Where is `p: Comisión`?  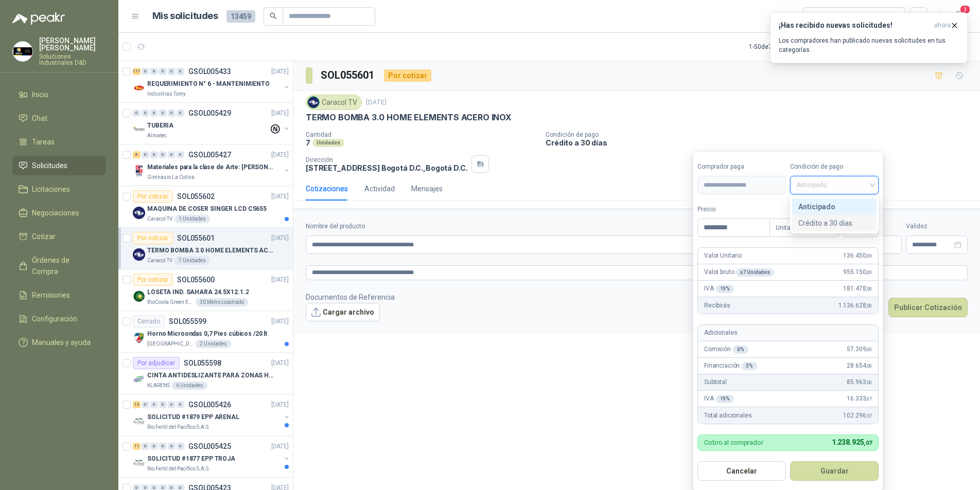
p: Comisión is located at coordinates (726, 349).